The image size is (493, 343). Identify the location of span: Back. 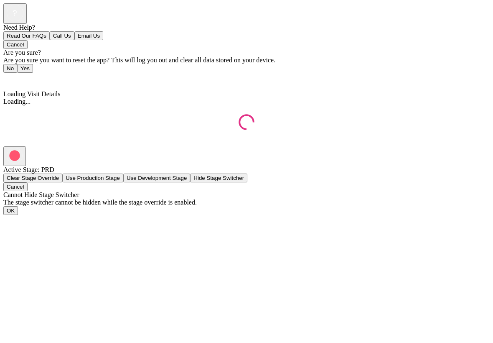
(15, 79).